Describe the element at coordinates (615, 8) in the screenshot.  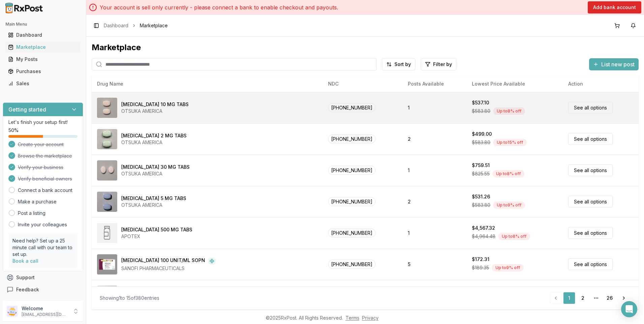
I see `a: Add bank account` at that location.